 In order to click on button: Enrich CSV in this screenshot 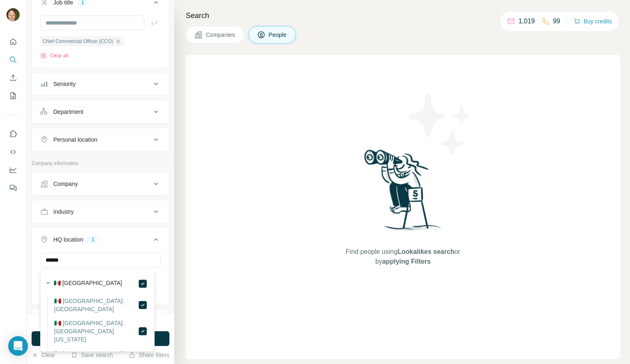, I will do `click(13, 78)`.